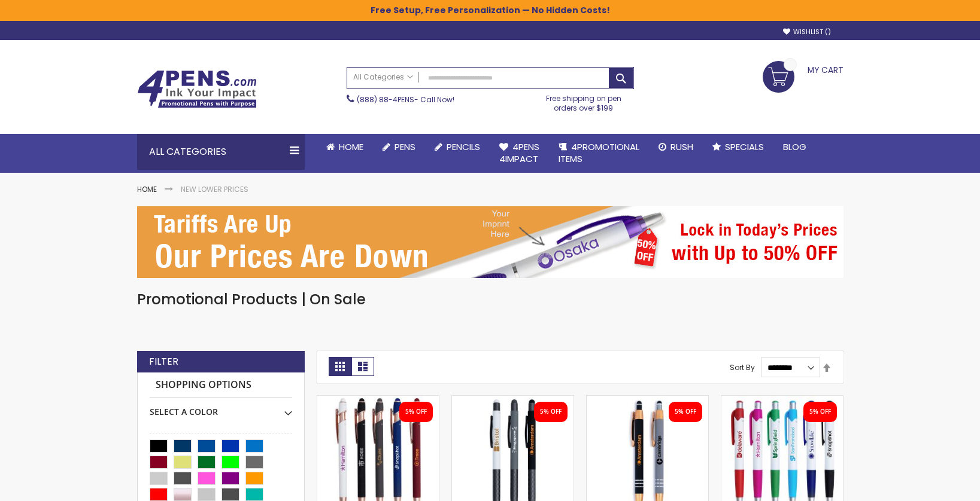  Describe the element at coordinates (221, 152) in the screenshot. I see `div: All Categories` at that location.